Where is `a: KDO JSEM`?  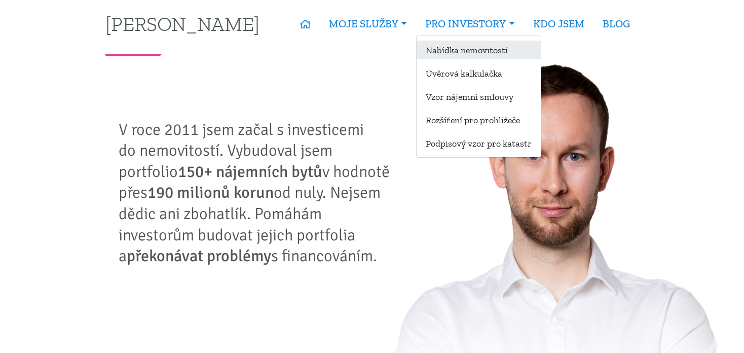 a: KDO JSEM is located at coordinates (559, 24).